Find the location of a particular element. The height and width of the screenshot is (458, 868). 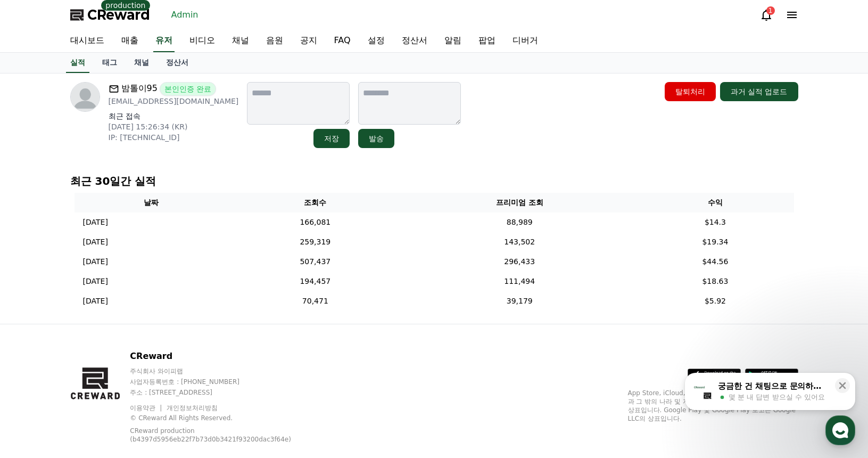

a: FAQ is located at coordinates (342, 41).